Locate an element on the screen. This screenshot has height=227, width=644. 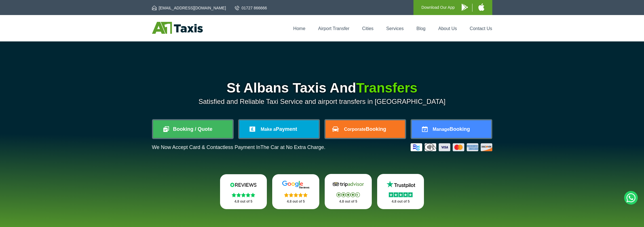
a: Make aPayment is located at coordinates (279, 129).